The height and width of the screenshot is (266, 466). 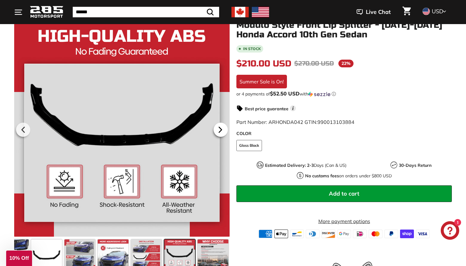 I want to click on strong: Estimated Delivery: 2-3, so click(x=290, y=165).